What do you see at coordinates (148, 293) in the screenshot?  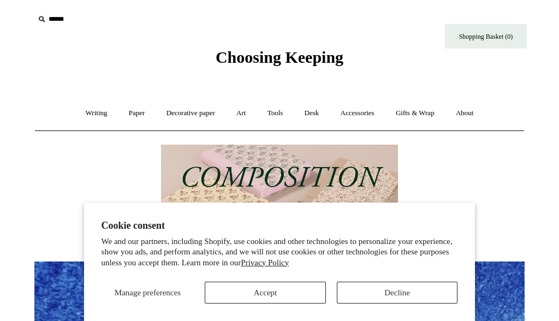 I see `button: Manage preferences` at bounding box center [148, 293].